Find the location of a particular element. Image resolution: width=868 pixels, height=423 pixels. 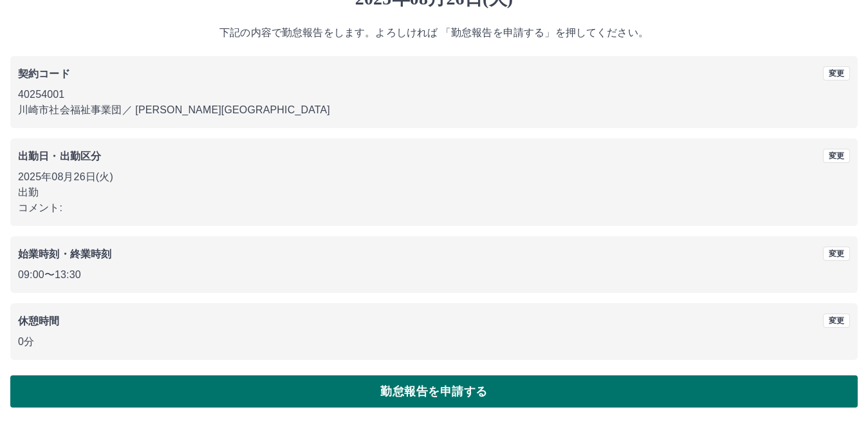

p: 40254001 is located at coordinates (434, 94).